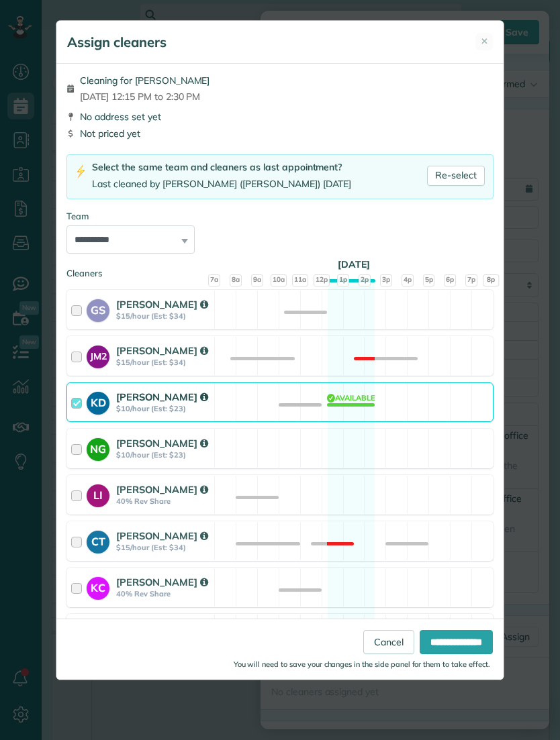  Describe the element at coordinates (98, 586) in the screenshot. I see `strong: KC` at that location.